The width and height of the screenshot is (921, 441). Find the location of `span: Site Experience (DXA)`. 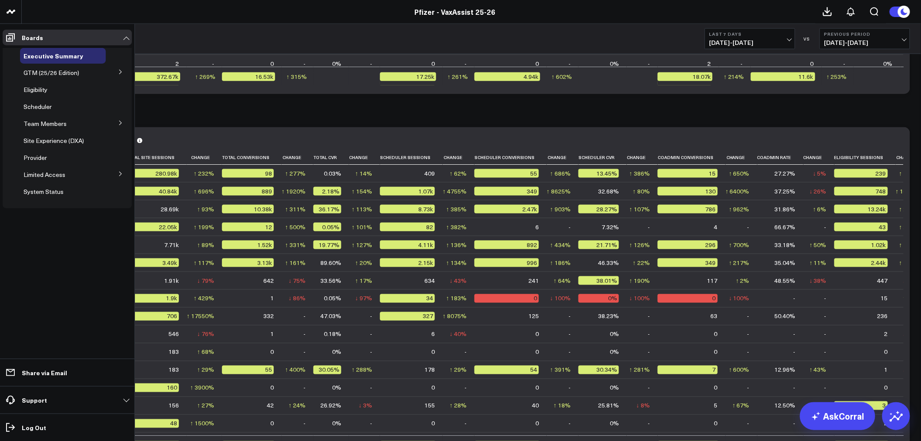

span: Site Experience (DXA) is located at coordinates (54, 140).